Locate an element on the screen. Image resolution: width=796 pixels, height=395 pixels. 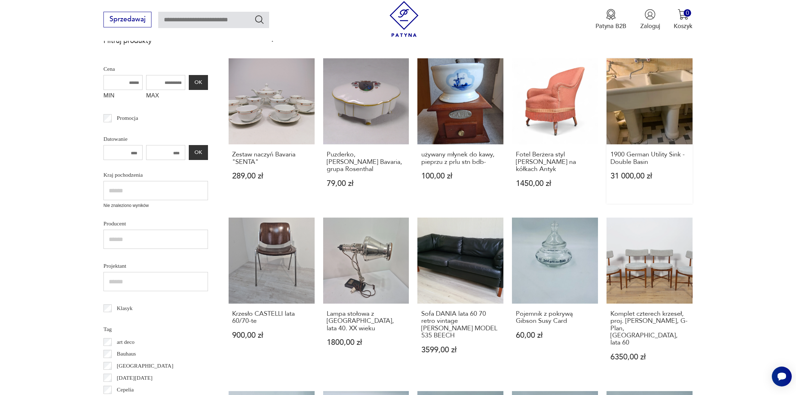
p: Klasyk is located at coordinates (125, 308).